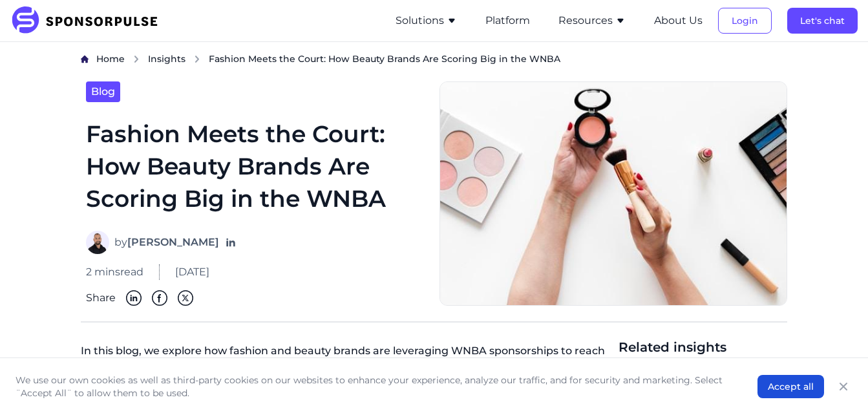 Image resolution: width=868 pixels, height=415 pixels. Describe the element at coordinates (822, 20) in the screenshot. I see `a: Let's chat` at that location.